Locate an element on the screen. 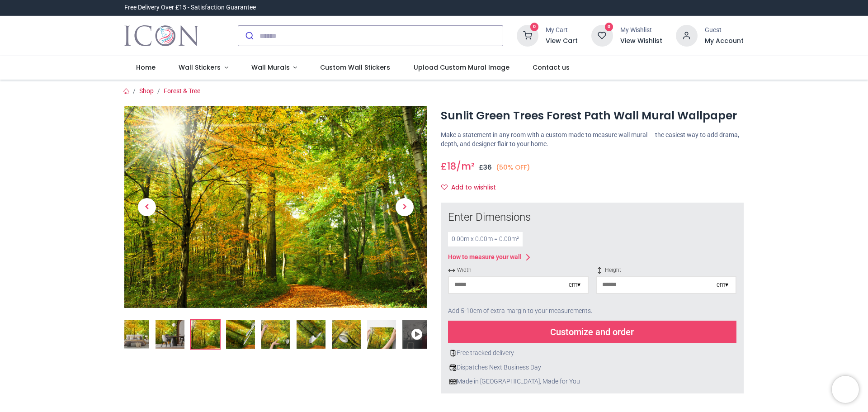 The width and height of the screenshot is (868, 412). span: Next is located at coordinates (405, 207).